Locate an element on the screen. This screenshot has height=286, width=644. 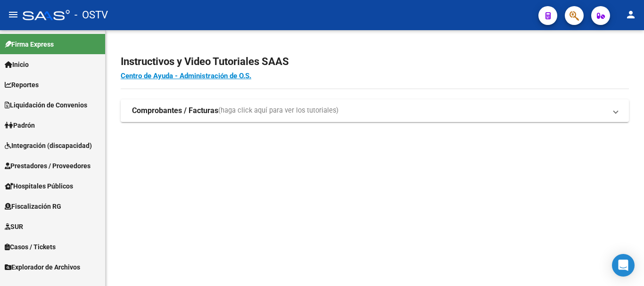
span: Padrón is located at coordinates (20, 125).